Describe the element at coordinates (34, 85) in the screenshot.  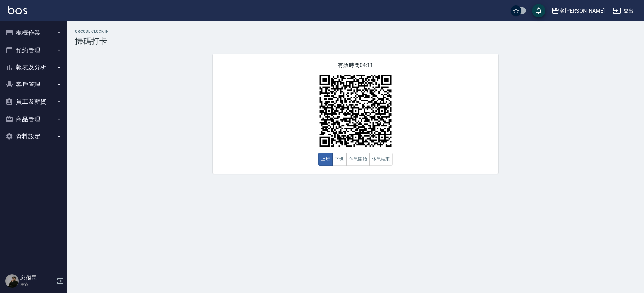
I see `button: 客戶管理` at that location.